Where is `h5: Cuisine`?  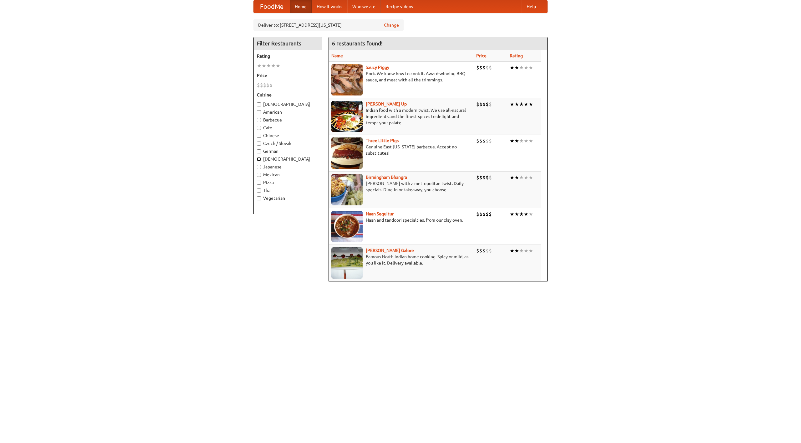 h5: Cuisine is located at coordinates (288, 95).